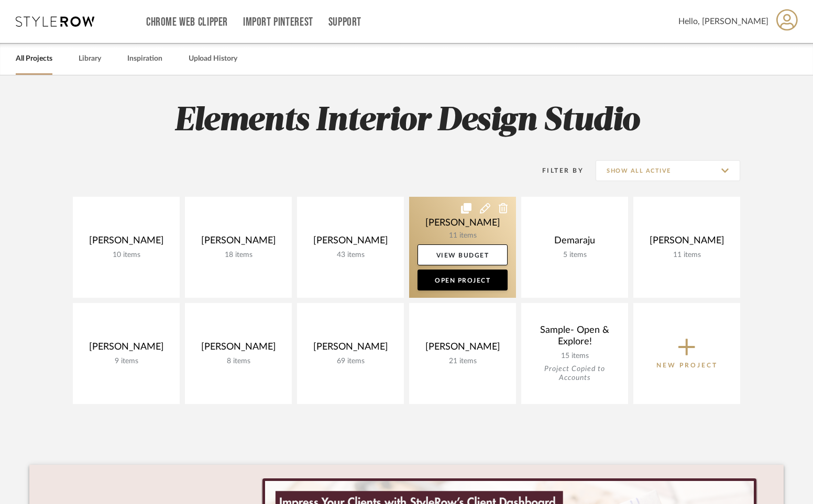 The image size is (813, 504). Describe the element at coordinates (34, 58) in the screenshot. I see `a: All Projects` at that location.